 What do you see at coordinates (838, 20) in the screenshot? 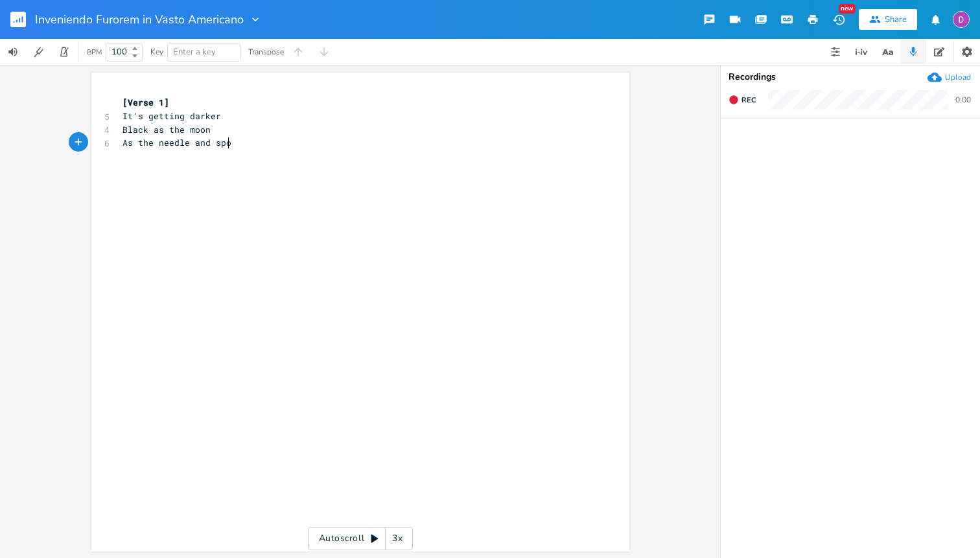
I see `button: New` at bounding box center [838, 20].